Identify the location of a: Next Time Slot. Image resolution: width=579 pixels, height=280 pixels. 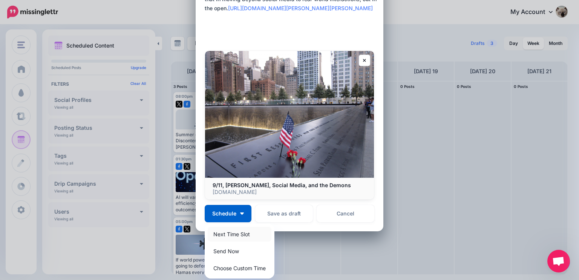
(239, 234).